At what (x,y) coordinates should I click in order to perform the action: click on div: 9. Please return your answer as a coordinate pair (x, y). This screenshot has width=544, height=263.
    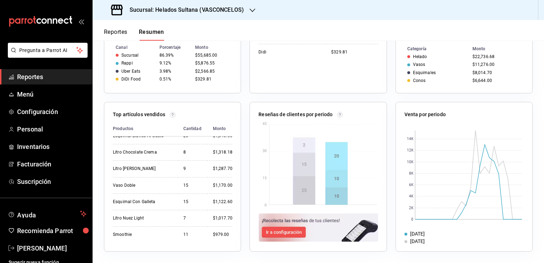
    Looking at the image, I should click on (192, 169).